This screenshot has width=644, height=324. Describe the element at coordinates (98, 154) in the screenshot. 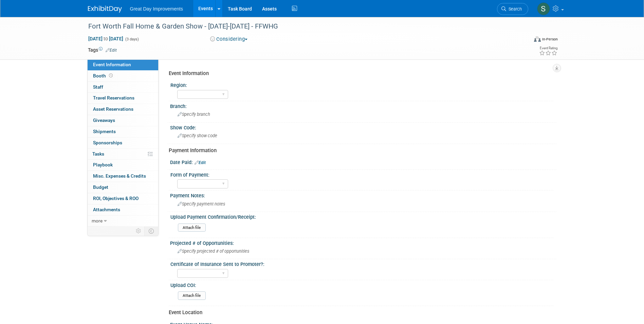

I see `span: Tasks` at that location.